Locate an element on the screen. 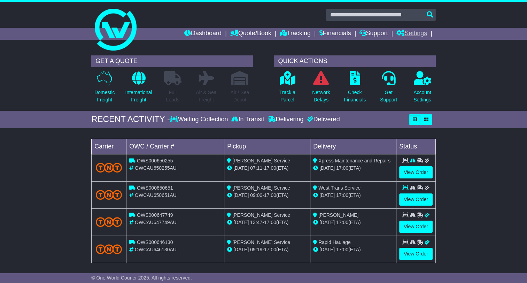 The height and width of the screenshot is (283, 527). a: DomesticFreight is located at coordinates (104, 89).